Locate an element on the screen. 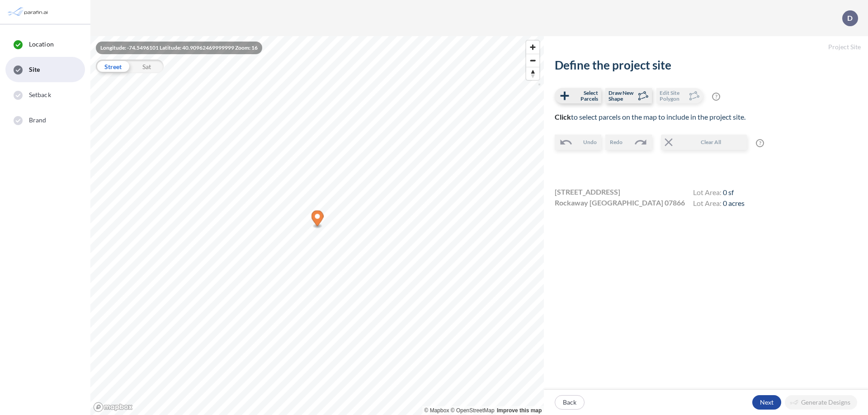 The height and width of the screenshot is (415, 868). span: Edit Site Polygon is located at coordinates (672, 96).